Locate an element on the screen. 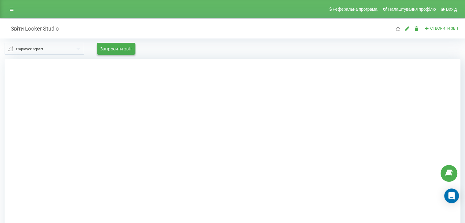 The width and height of the screenshot is (465, 223). div: Open Intercom Messenger is located at coordinates (452, 196).